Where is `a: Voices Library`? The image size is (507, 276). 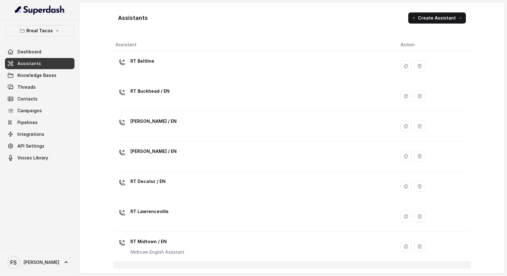
a: Voices Library is located at coordinates (40, 158).